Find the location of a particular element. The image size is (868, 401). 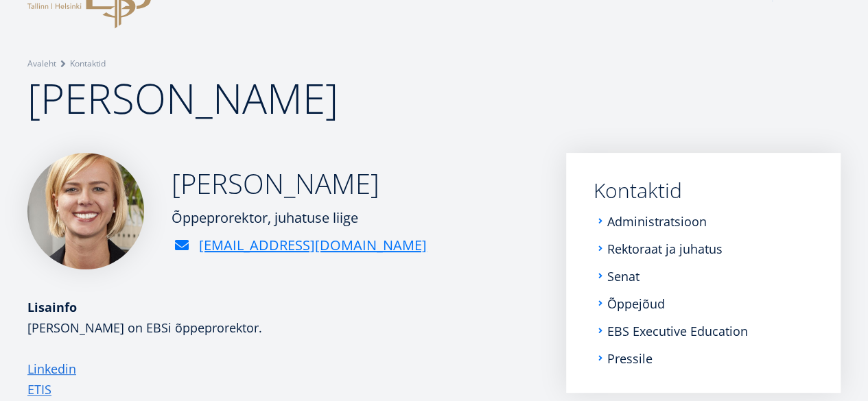

a: Pressile is located at coordinates (629, 359).